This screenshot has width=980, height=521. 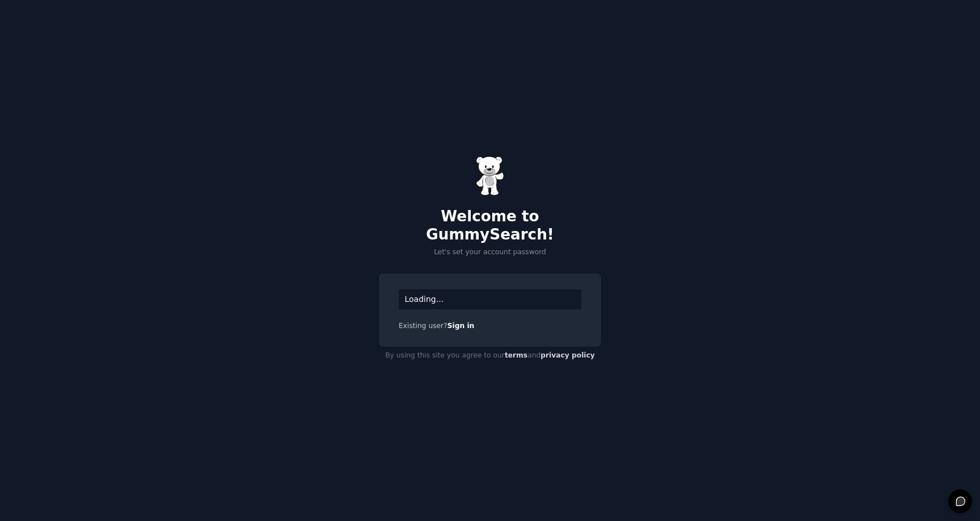 I want to click on a: Sign in, so click(x=461, y=325).